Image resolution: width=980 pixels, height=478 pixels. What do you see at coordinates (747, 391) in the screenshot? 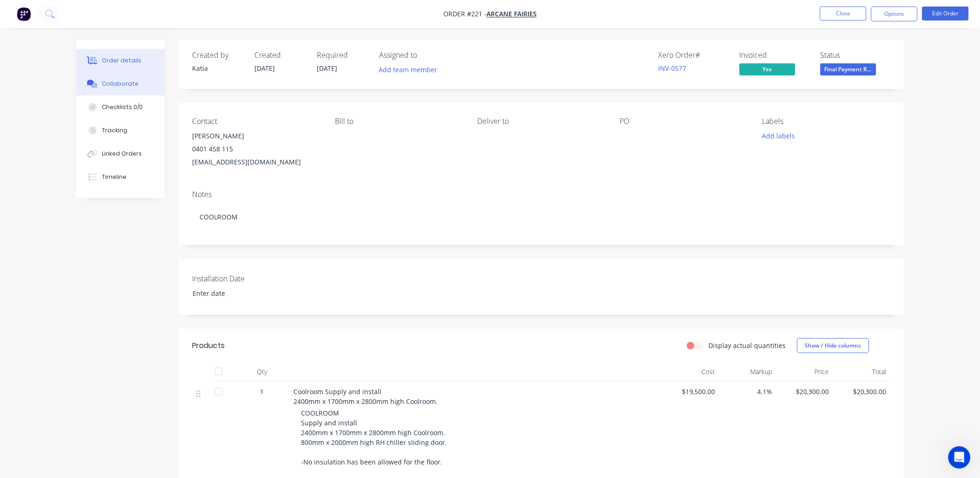
I see `span: 4.1%` at bounding box center [747, 391].